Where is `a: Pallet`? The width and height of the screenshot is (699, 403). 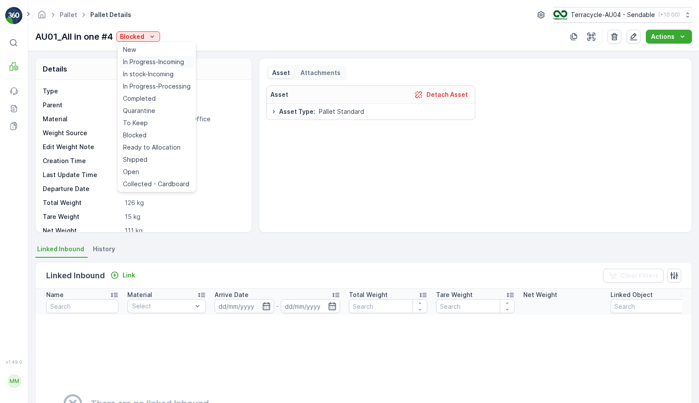 a: Pallet is located at coordinates (69, 14).